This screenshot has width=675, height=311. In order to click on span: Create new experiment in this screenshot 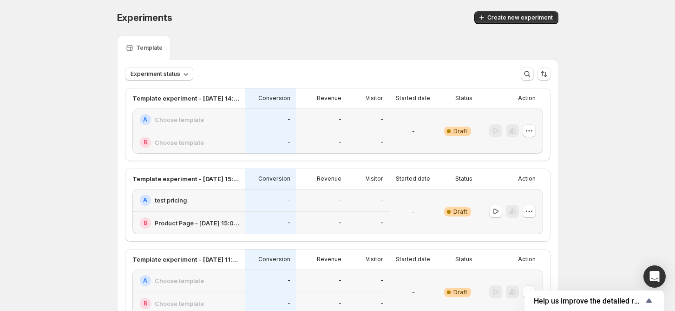, I will do `click(520, 18)`.